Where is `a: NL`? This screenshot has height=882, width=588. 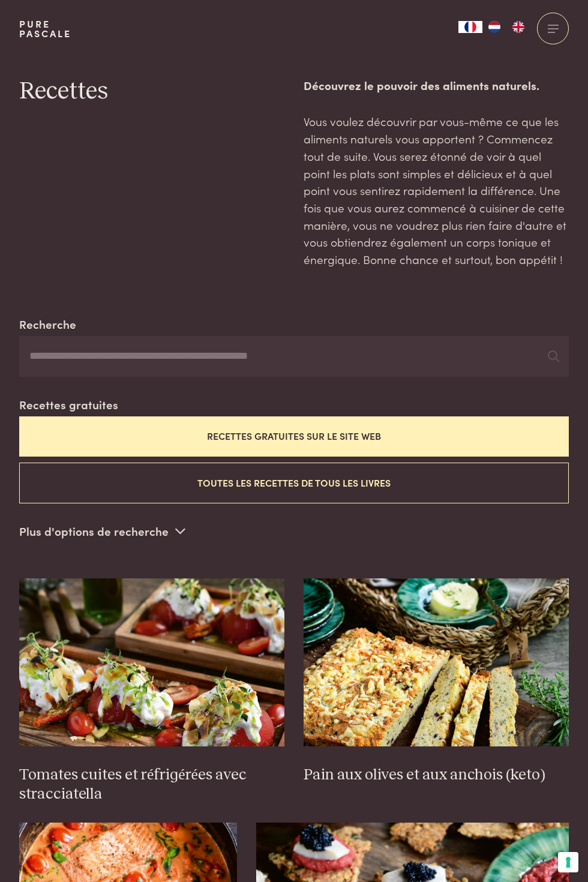
a: NL is located at coordinates (495, 27).